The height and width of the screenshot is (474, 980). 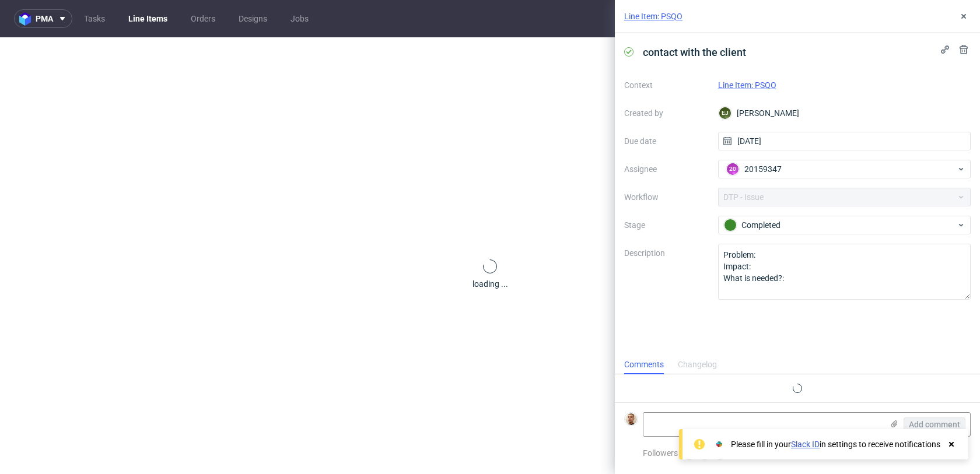 What do you see at coordinates (203, 18) in the screenshot?
I see `a: Orders` at bounding box center [203, 18].